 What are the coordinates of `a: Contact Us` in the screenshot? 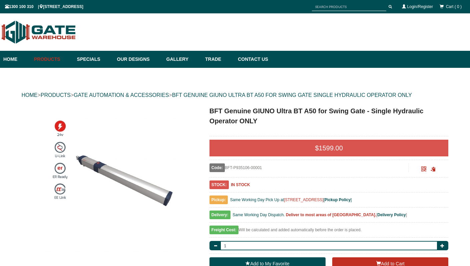 It's located at (251, 59).